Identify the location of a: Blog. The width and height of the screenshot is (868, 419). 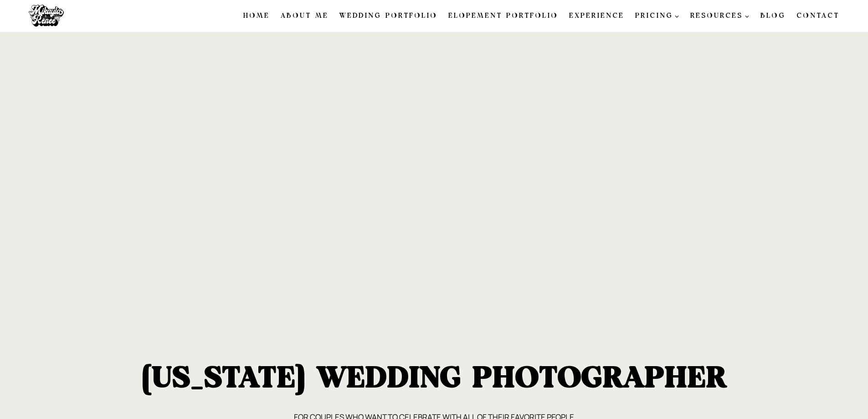
(773, 16).